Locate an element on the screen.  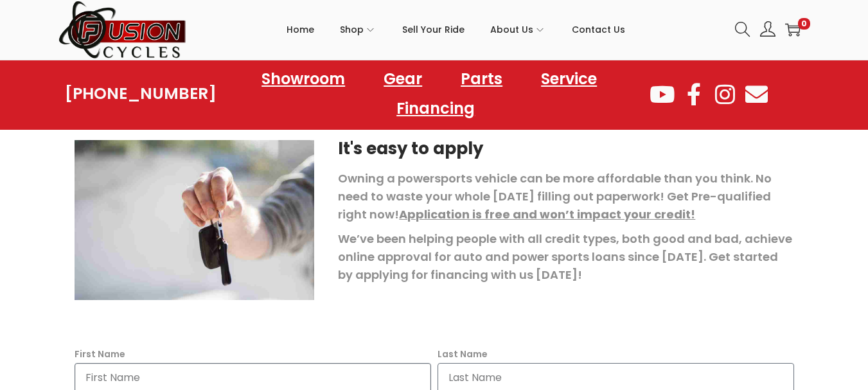
a: Sell Your Ride is located at coordinates (434, 29).